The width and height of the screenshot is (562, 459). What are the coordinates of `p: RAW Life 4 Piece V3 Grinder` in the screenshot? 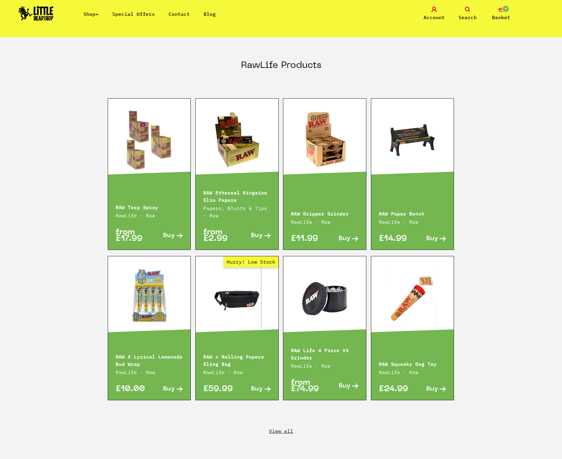 It's located at (324, 353).